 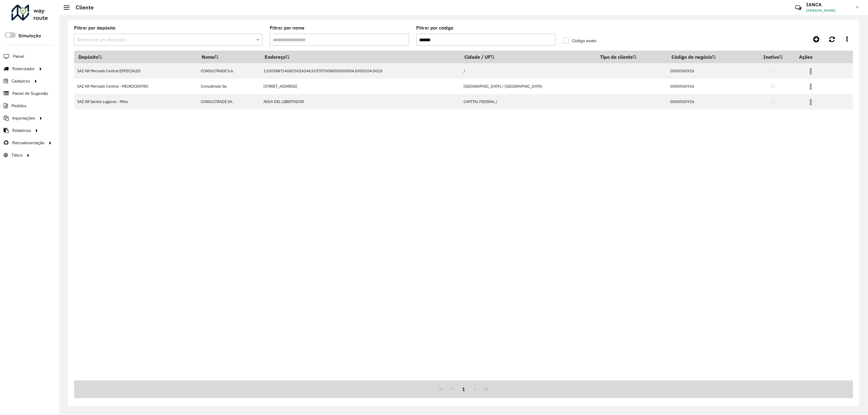 I want to click on label: Código exato, so click(x=579, y=41).